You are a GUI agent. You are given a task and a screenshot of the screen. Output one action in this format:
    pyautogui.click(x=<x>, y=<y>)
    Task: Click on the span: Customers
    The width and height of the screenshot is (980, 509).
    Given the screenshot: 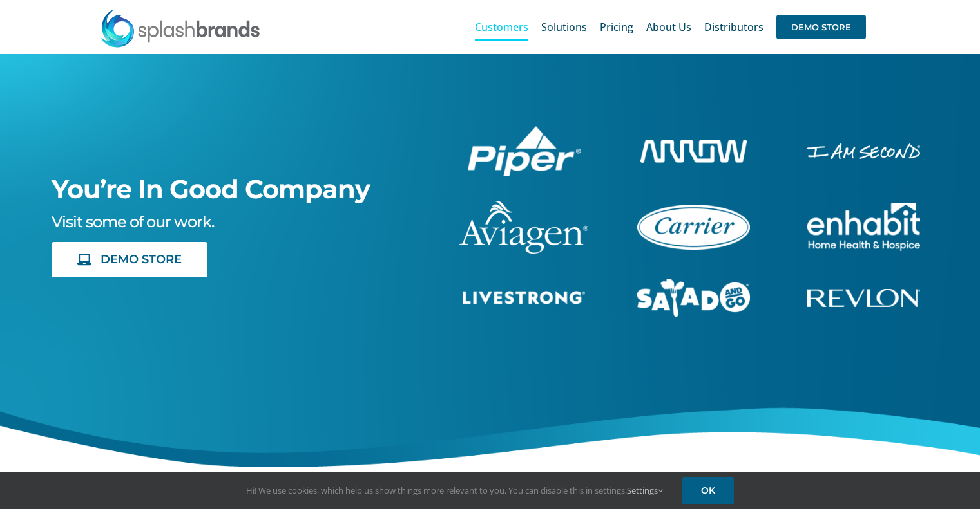 What is the action you would take?
    pyautogui.click(x=501, y=27)
    